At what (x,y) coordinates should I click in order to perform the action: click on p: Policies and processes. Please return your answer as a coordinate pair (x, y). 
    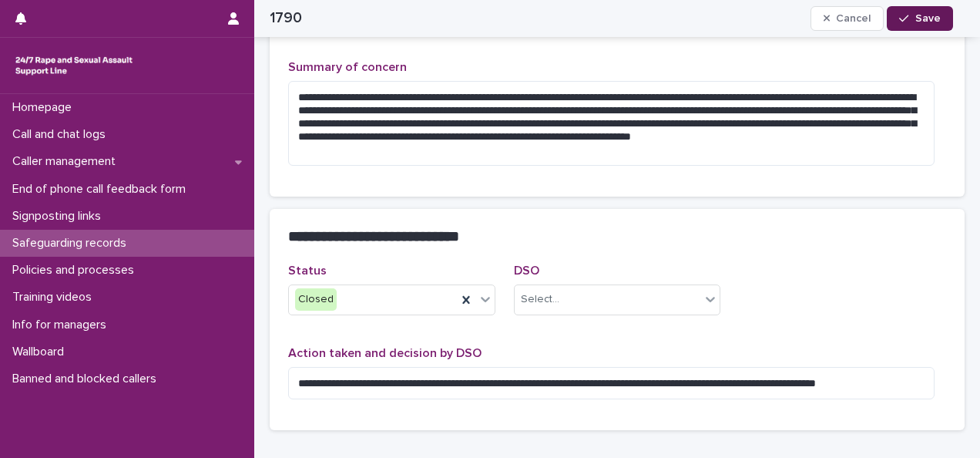
    Looking at the image, I should click on (76, 269).